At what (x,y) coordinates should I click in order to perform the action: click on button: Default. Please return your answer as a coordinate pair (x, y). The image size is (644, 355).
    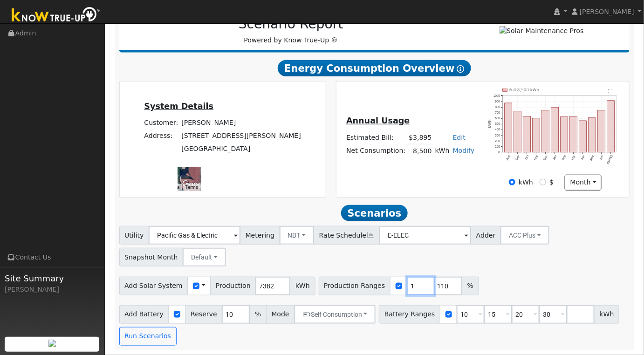
    Looking at the image, I should click on (204, 258).